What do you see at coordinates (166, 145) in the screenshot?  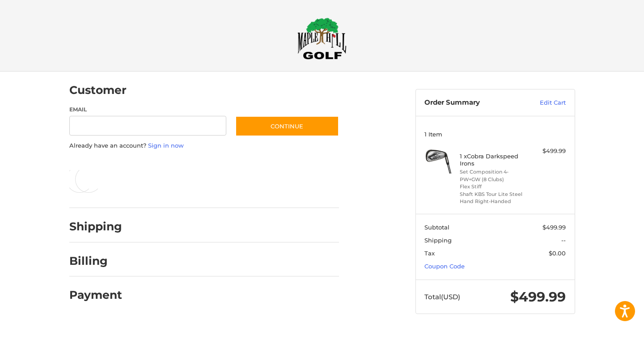 I see `a: Sign in now` at bounding box center [166, 145].